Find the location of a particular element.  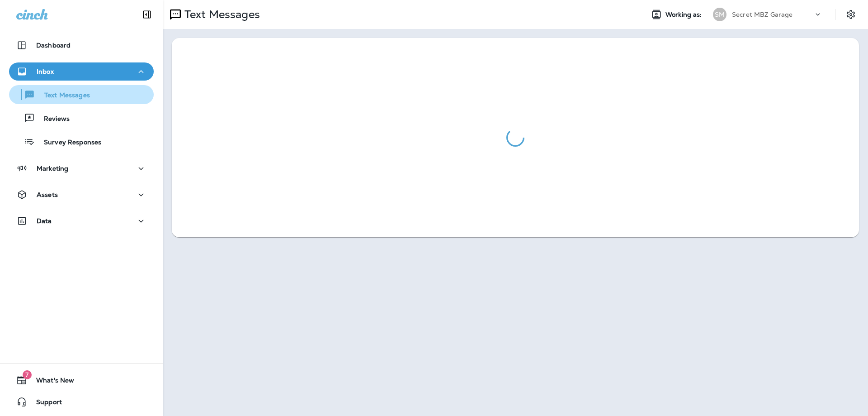

button: Assets is located at coordinates (81, 194).